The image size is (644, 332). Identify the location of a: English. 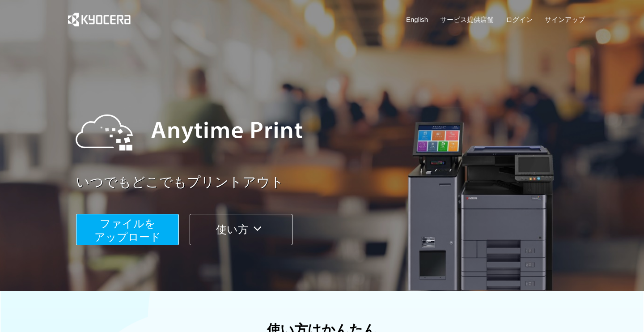
(417, 19).